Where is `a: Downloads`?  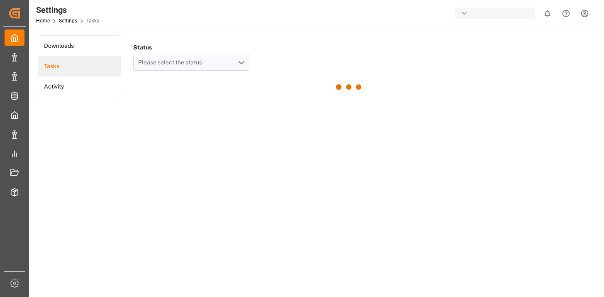
a: Downloads is located at coordinates (79, 46).